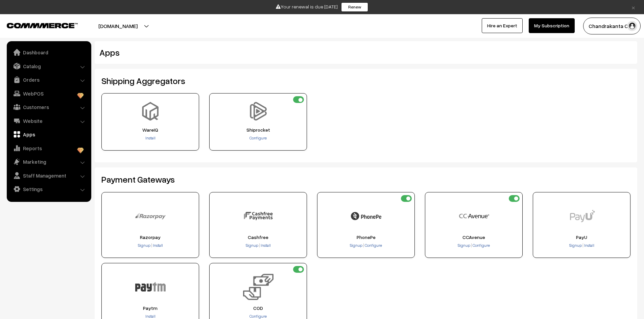 The height and width of the screenshot is (319, 644). Describe the element at coordinates (321, 52) in the screenshot. I see `h2: Apps` at that location.